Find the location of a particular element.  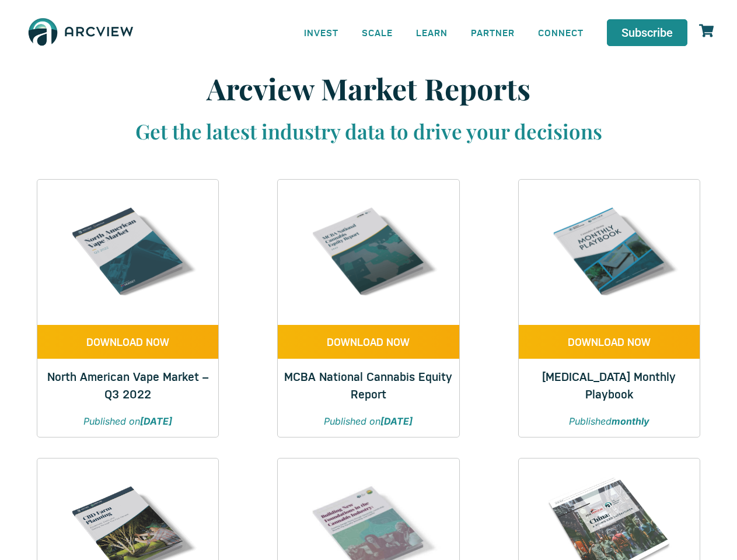

a: Subscribe is located at coordinates (647, 33).